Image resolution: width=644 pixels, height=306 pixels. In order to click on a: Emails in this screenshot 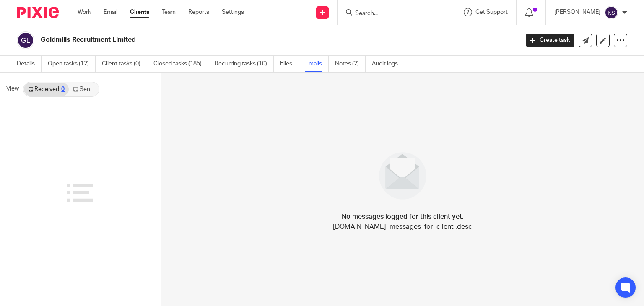, I will do `click(317, 64)`.